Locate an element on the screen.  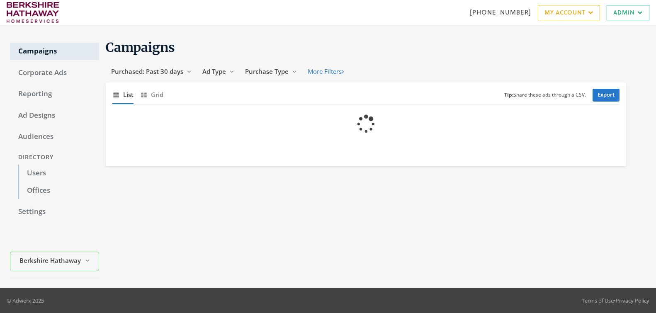
button: List is located at coordinates (123, 95).